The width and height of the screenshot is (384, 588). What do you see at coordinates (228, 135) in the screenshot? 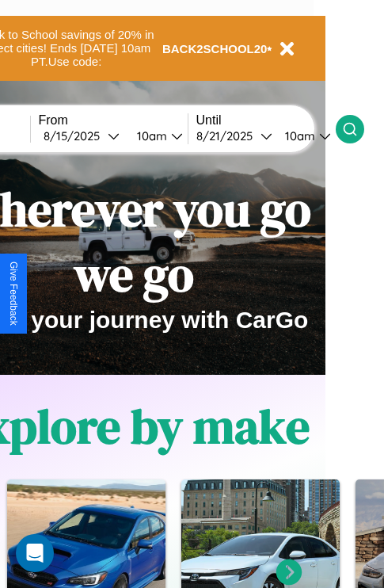
I see `div: 8 / 21 / 2025` at bounding box center [228, 135].